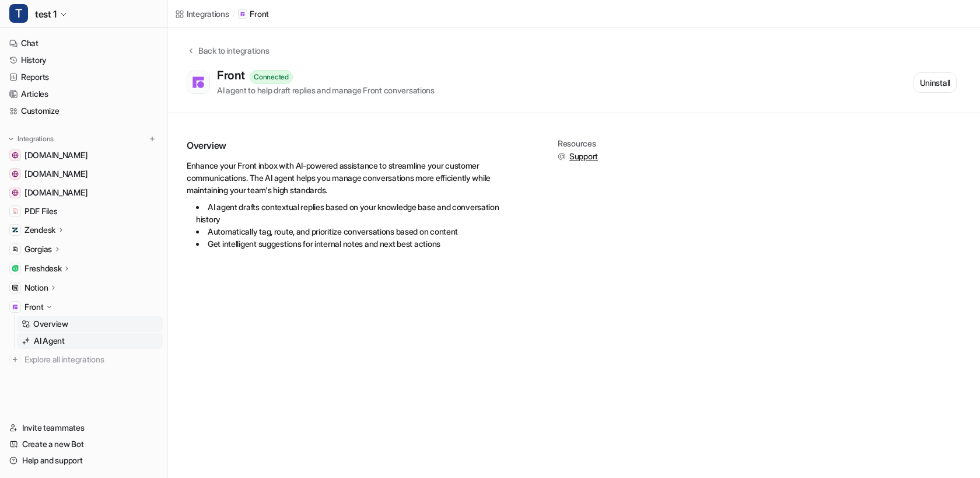 The height and width of the screenshot is (478, 980). Describe the element at coordinates (253, 14) in the screenshot. I see `a: Front iconFront` at that location.